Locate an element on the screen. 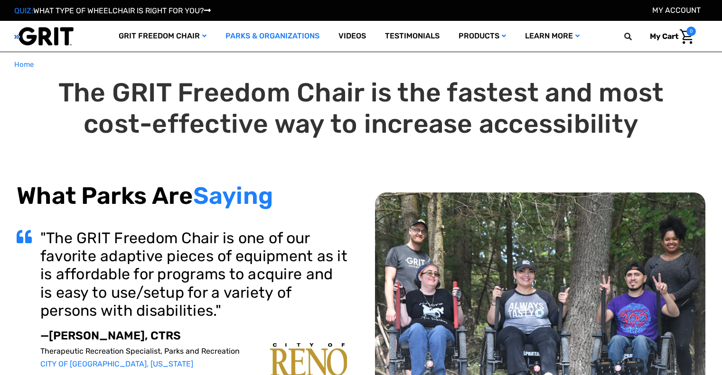 This screenshot has width=722, height=375. a: Parks & Organizations is located at coordinates (272, 36).